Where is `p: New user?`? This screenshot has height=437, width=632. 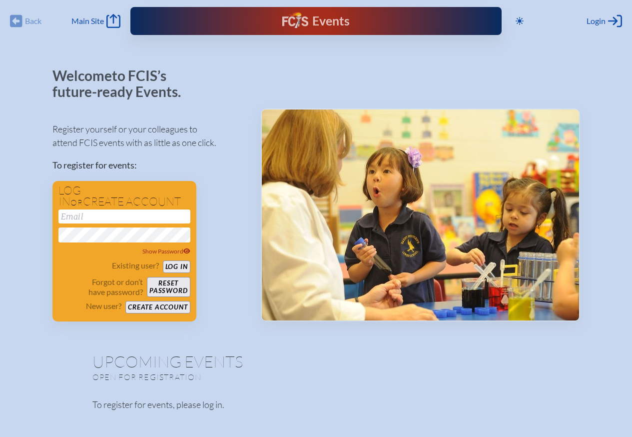
p: New user? is located at coordinates (103, 306).